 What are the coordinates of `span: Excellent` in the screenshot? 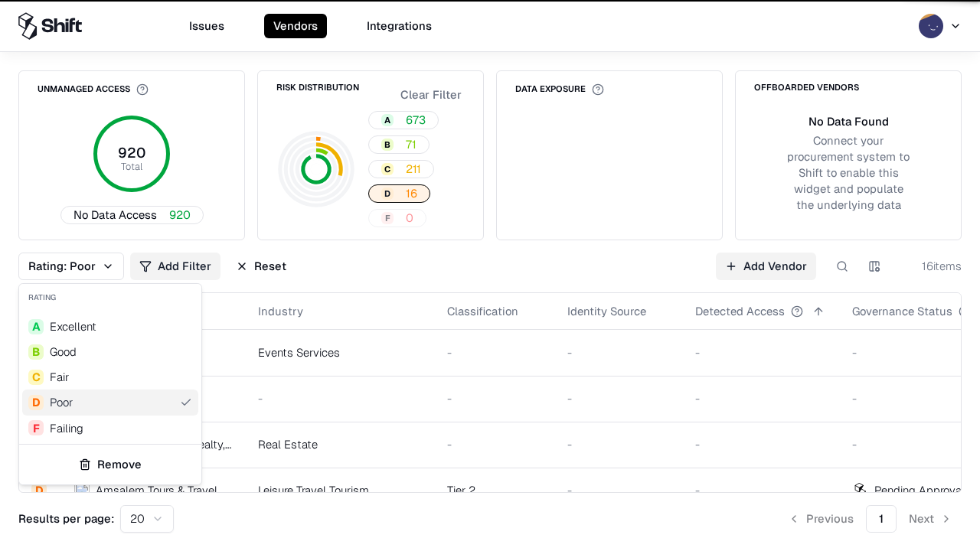 It's located at (72, 326).